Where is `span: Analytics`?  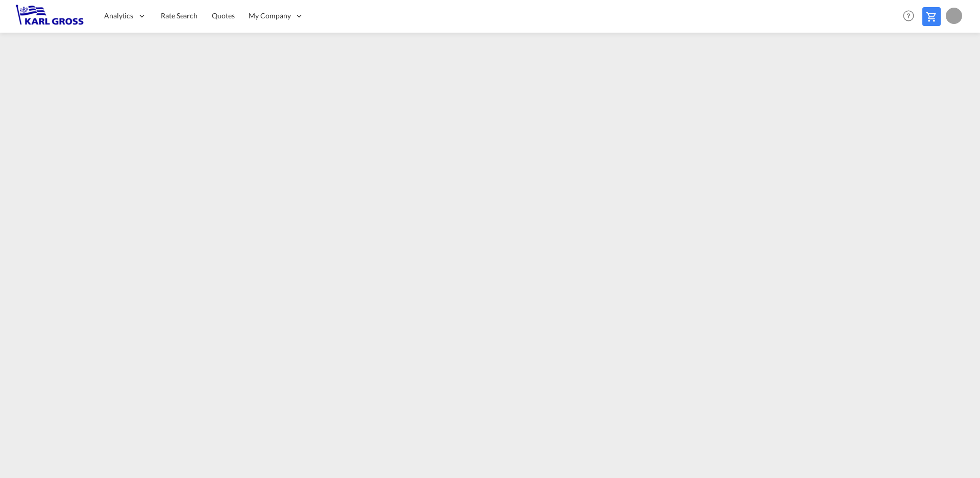 span: Analytics is located at coordinates (119, 16).